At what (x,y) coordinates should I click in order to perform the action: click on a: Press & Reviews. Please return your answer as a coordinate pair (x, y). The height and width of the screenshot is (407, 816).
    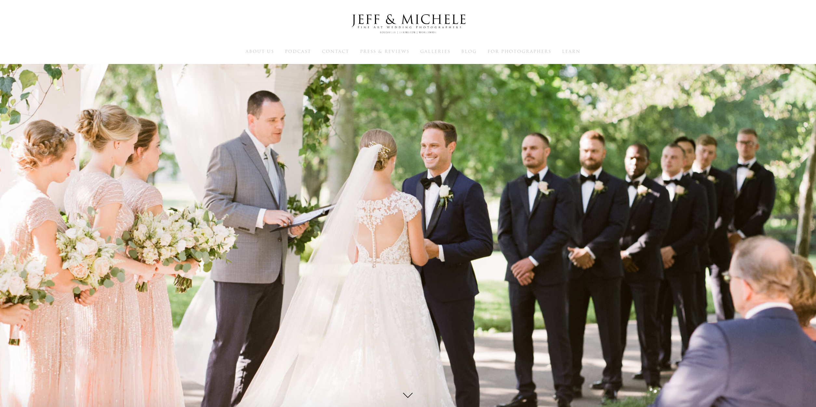
    Looking at the image, I should click on (385, 51).